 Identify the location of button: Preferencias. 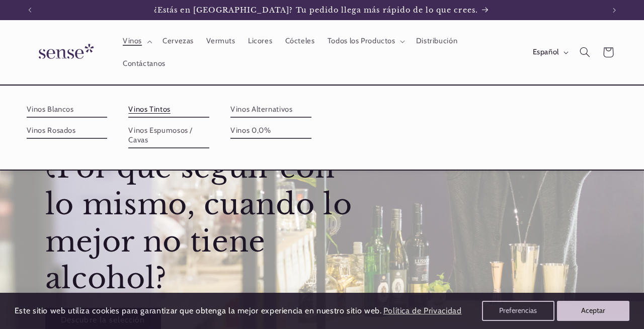
(518, 312).